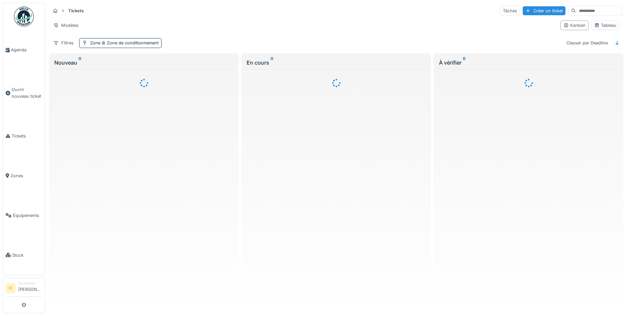  I want to click on a: Agenda, so click(24, 50).